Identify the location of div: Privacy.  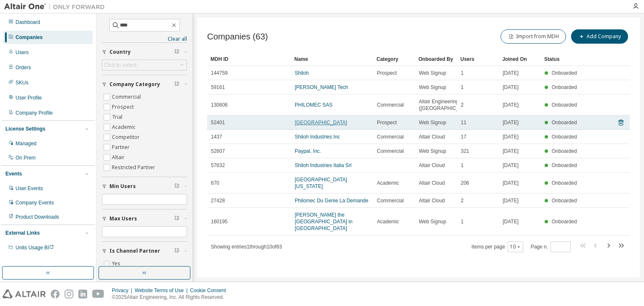
(123, 291).